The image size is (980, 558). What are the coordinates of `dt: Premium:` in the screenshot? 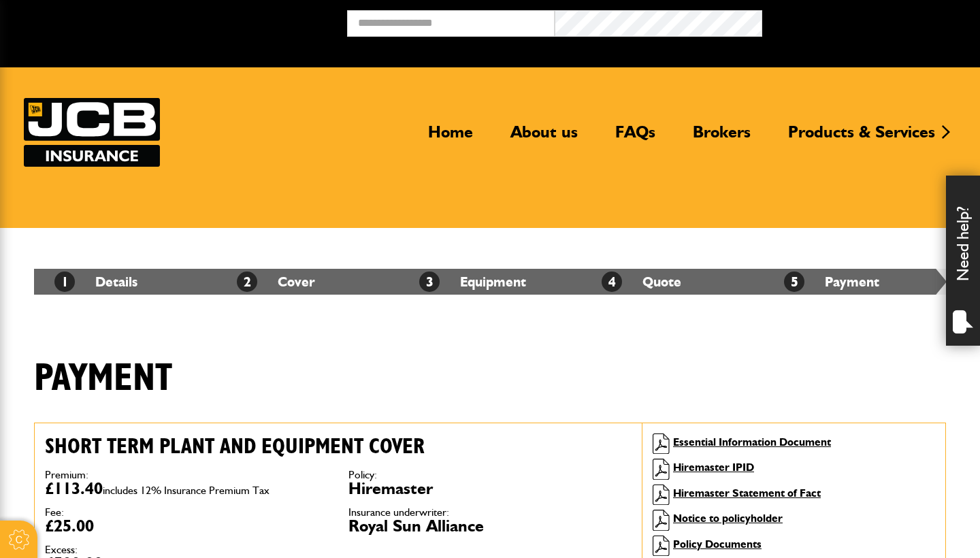 It's located at (186, 475).